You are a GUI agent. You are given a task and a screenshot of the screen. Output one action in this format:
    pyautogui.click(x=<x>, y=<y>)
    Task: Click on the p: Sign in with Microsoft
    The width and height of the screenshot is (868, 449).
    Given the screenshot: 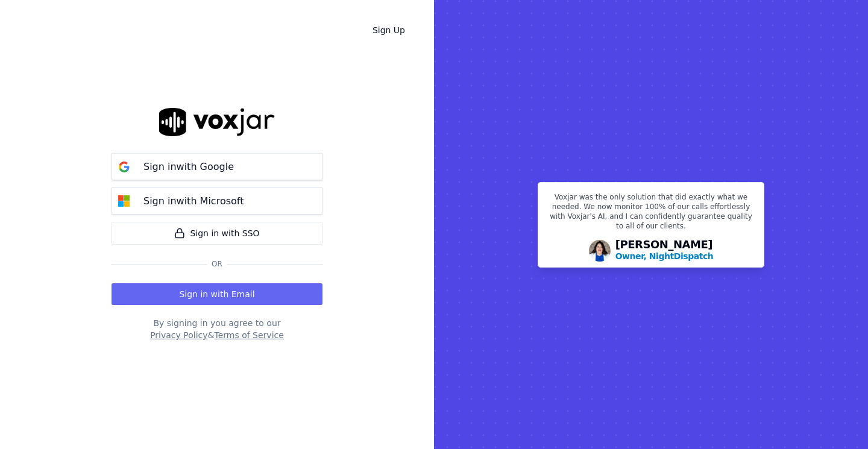 What is the action you would take?
    pyautogui.click(x=194, y=201)
    